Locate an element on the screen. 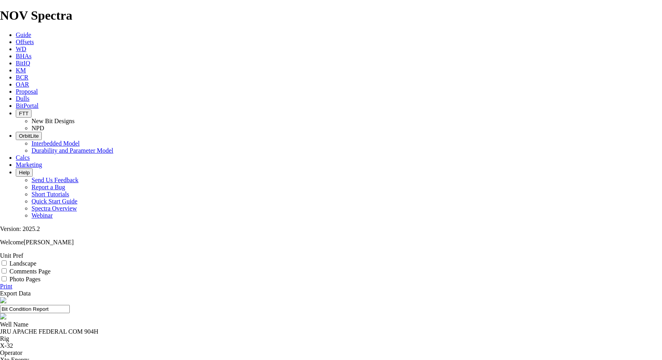 The width and height of the screenshot is (662, 360). a: KM is located at coordinates (21, 70).